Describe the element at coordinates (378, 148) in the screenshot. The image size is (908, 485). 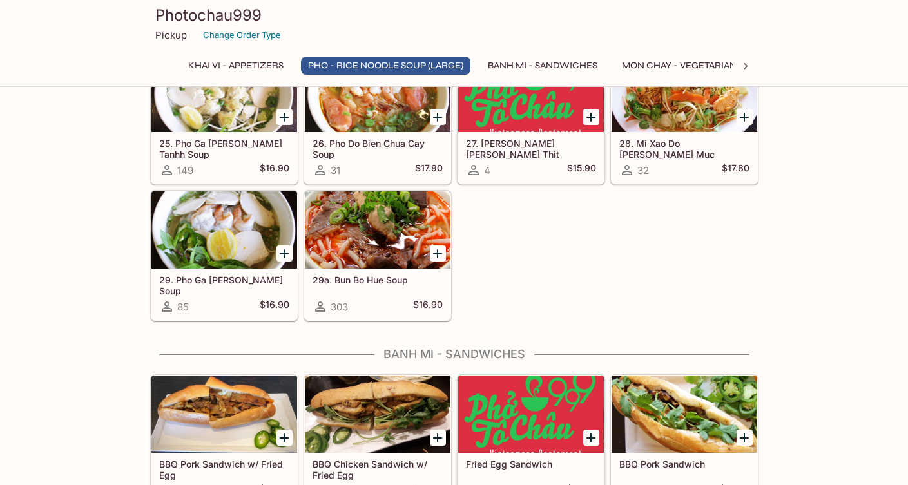
I see `h5: 26. Pho Do Bien Chua Cay Soup` at that location.